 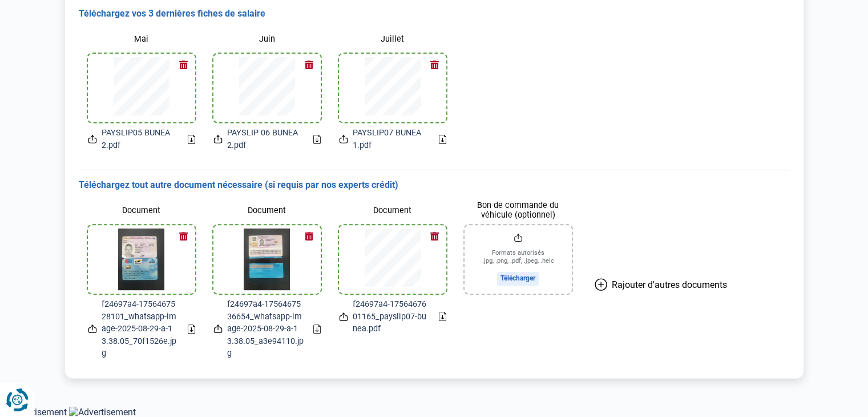 I want to click on h3: Téléchargez tout autre document nécessaire (si requis par nos experts crédit), so click(x=434, y=185).